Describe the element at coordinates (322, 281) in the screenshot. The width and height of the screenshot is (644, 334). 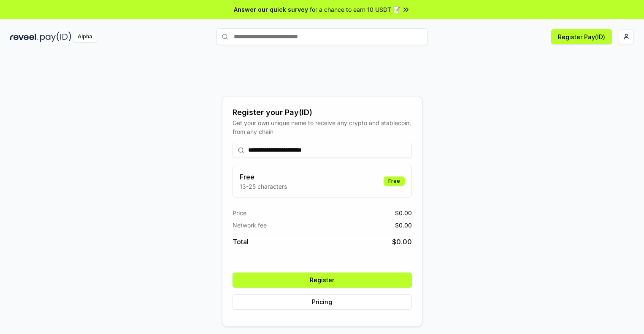
I see `button: Register` at that location.